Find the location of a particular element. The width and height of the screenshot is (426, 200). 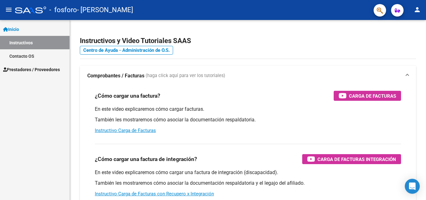

span: Prestadores / Proveedores is located at coordinates (31, 69).